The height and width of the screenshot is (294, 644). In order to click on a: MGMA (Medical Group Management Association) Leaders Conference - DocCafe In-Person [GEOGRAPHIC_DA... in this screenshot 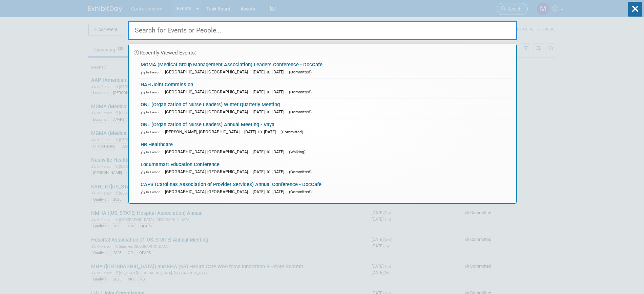, I will do `click(325, 68)`.